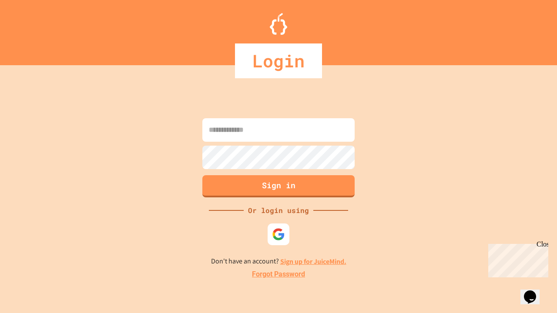 This screenshot has height=313, width=557. What do you see at coordinates (278, 61) in the screenshot?
I see `div: Login` at bounding box center [278, 61].